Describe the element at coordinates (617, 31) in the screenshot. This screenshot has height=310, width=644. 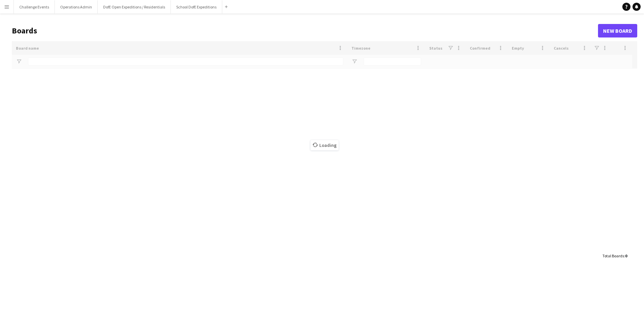
I see `a: New Board` at that location.